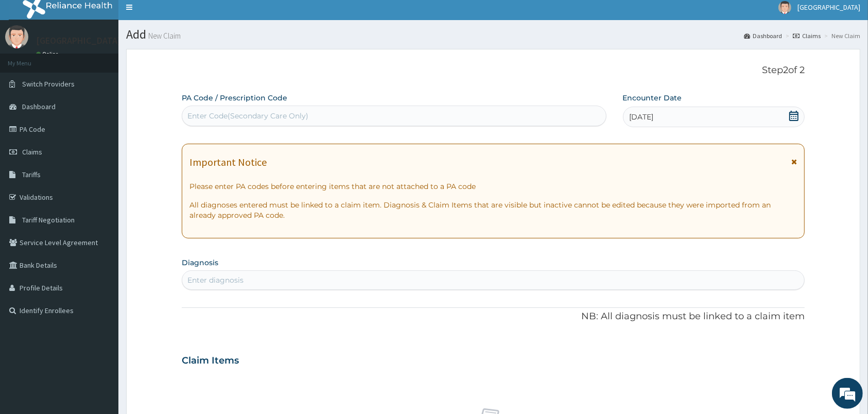 Image resolution: width=868 pixels, height=414 pixels. Describe the element at coordinates (200, 262) in the screenshot. I see `label: Diagnosis` at that location.